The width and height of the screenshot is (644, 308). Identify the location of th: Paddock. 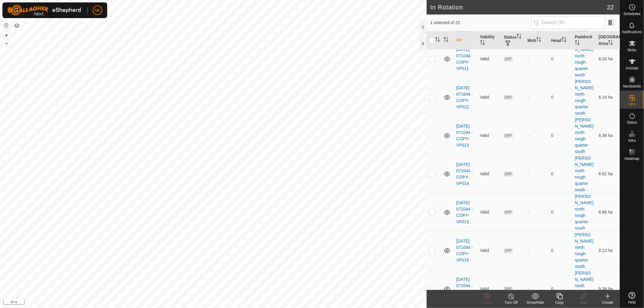
(584, 41).